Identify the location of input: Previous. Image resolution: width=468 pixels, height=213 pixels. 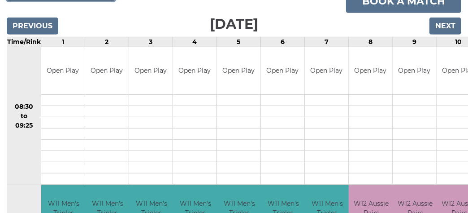
(32, 26).